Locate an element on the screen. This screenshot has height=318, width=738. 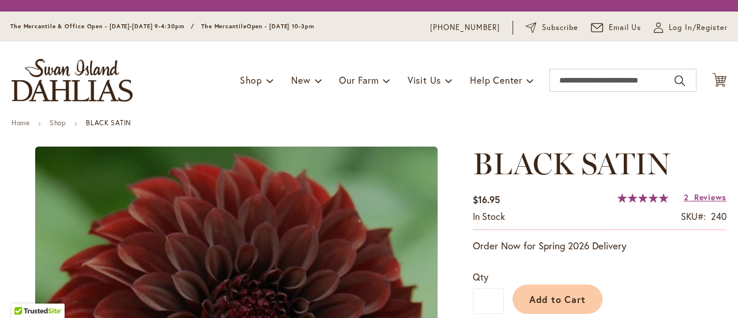
span: Our Farm is located at coordinates (359, 80).